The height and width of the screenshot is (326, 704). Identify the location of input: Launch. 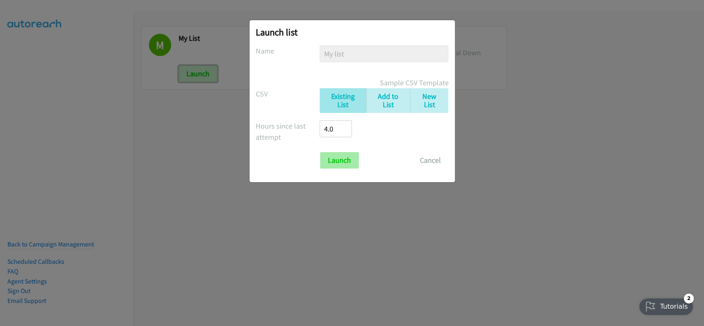
(339, 160).